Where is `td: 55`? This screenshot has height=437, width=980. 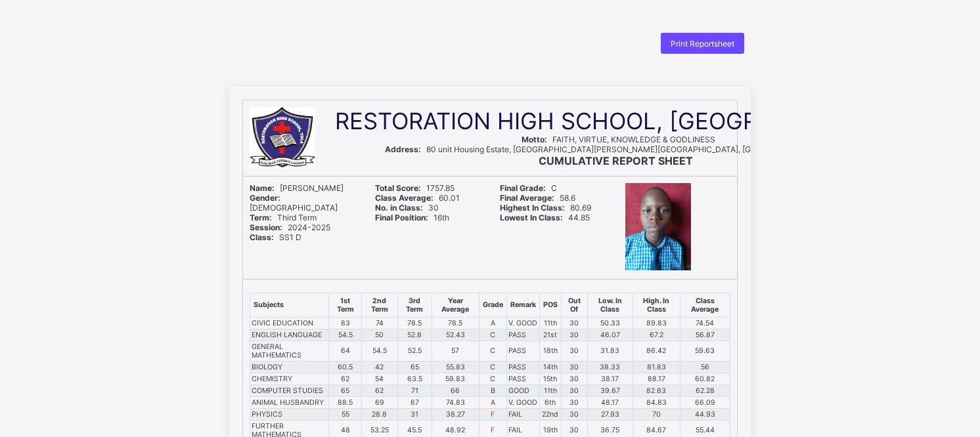 td: 55 is located at coordinates (345, 414).